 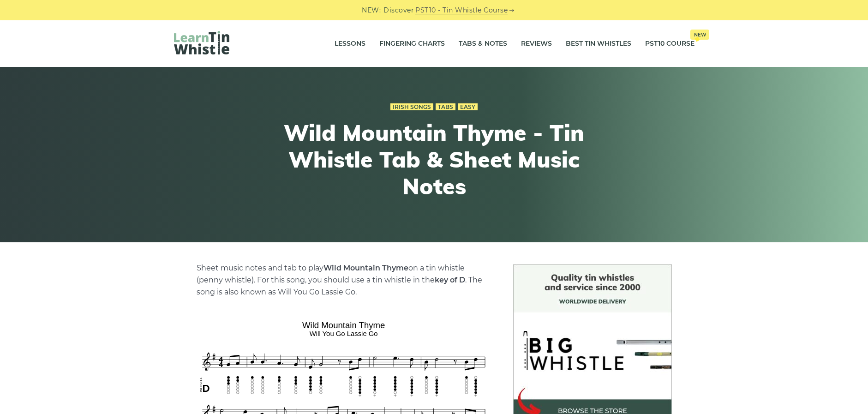 What do you see at coordinates (536, 44) in the screenshot?
I see `a: Reviews` at bounding box center [536, 44].